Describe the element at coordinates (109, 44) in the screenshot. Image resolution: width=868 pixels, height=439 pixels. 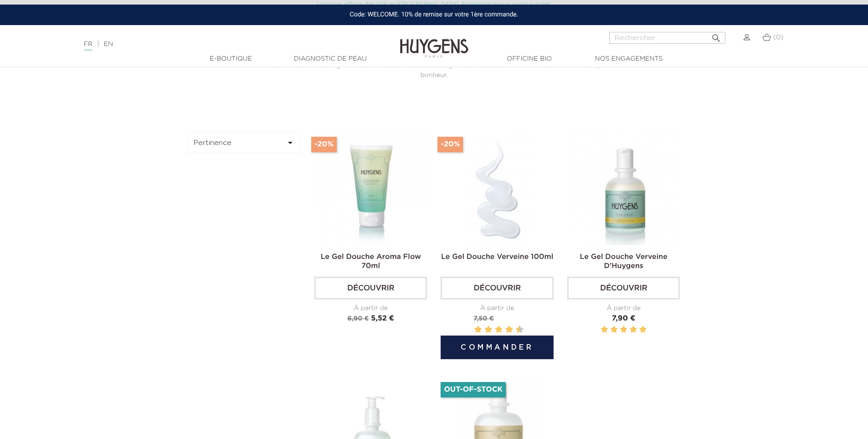
I see `a: EN` at that location.